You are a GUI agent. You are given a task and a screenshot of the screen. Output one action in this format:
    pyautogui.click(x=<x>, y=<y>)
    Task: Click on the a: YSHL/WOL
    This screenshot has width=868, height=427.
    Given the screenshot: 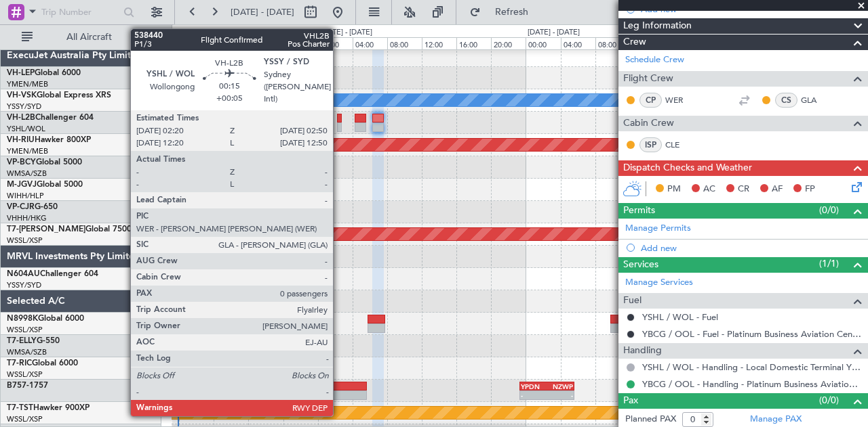 What is the action you would take?
    pyautogui.click(x=26, y=129)
    